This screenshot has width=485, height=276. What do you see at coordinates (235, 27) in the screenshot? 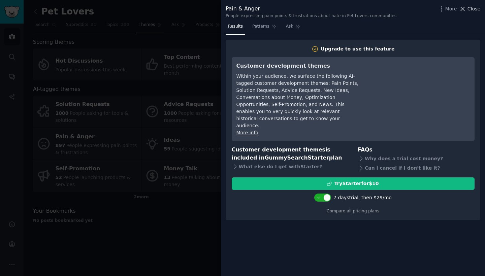
I see `span: Results` at bounding box center [235, 27].